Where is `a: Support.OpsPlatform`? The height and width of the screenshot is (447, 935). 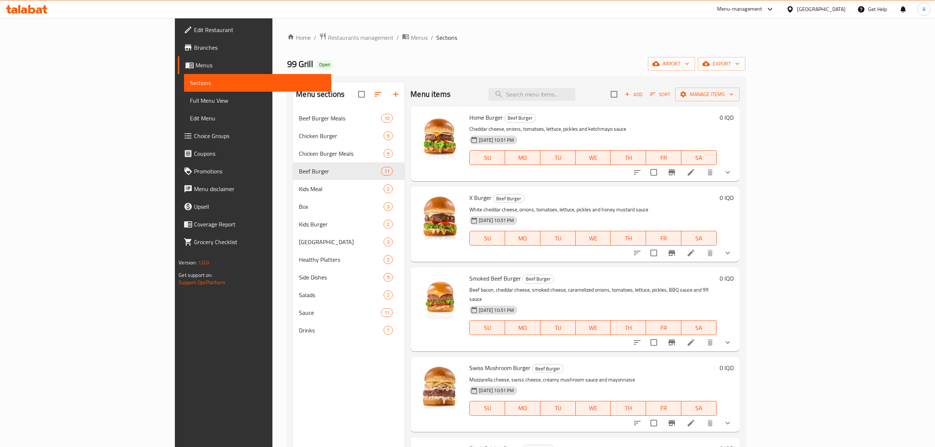 a: Support.OpsPlatform is located at coordinates (202, 282).